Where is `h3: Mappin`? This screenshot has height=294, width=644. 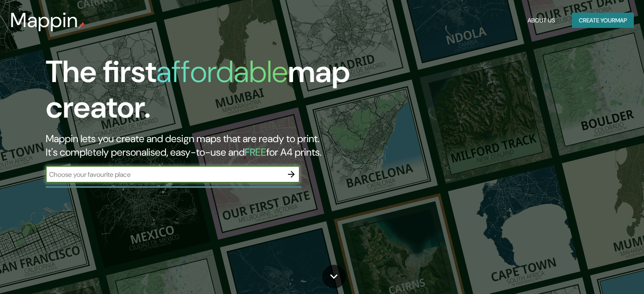 h3: Mappin is located at coordinates (44, 21).